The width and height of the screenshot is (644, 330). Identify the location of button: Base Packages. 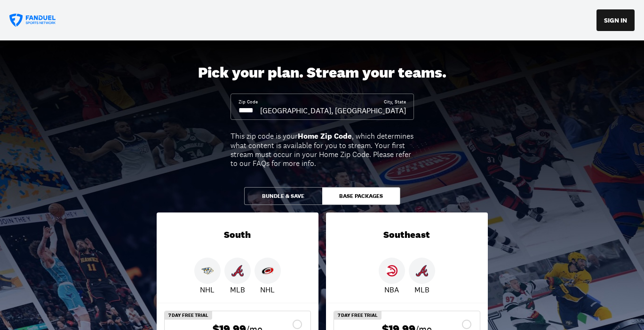
(361, 196).